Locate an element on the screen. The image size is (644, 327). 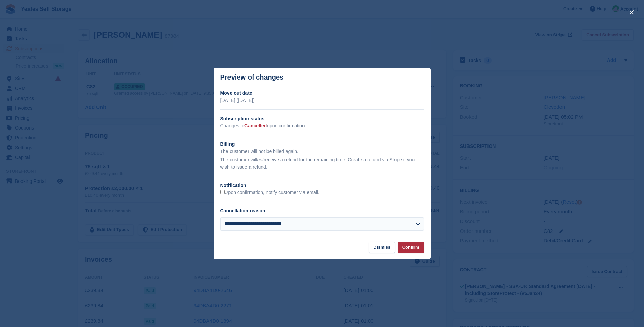
span: Cancelled is located at coordinates (256, 126).